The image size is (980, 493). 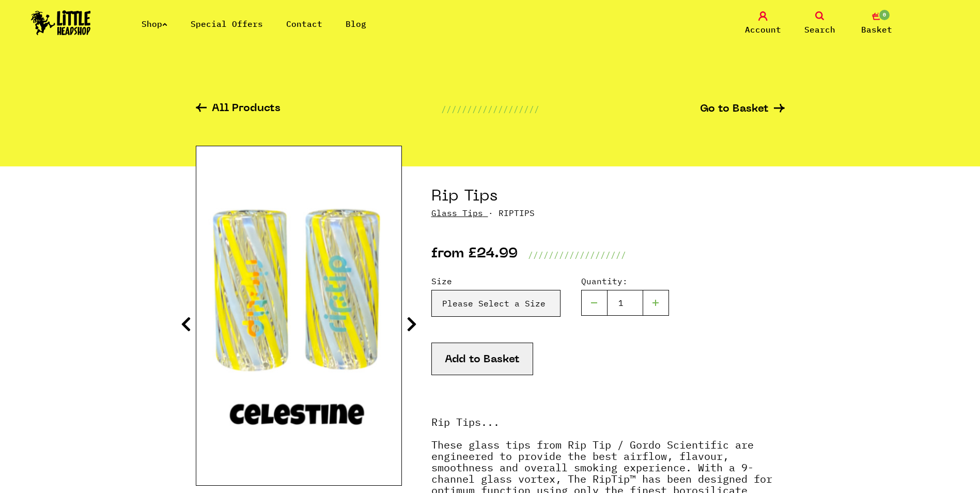 I want to click on label: Quantity:, so click(x=625, y=281).